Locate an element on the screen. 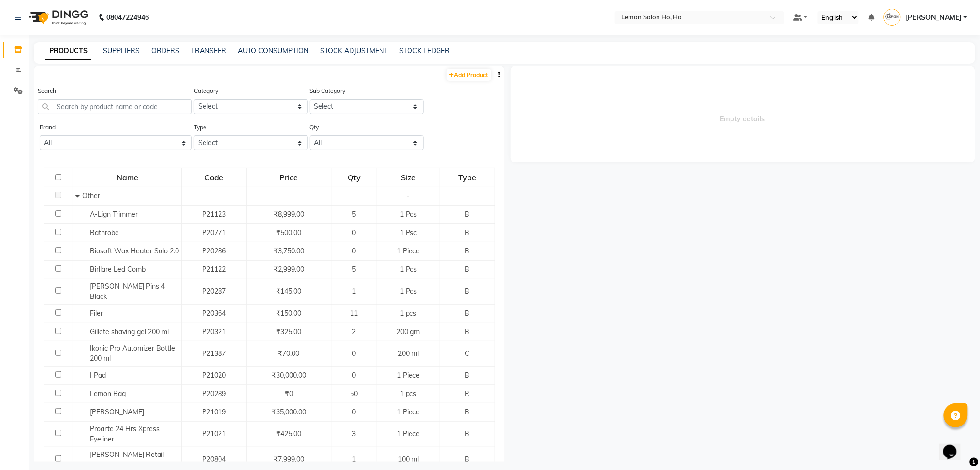 The width and height of the screenshot is (980, 470). span: Birllare Led Comb is located at coordinates (117, 270).